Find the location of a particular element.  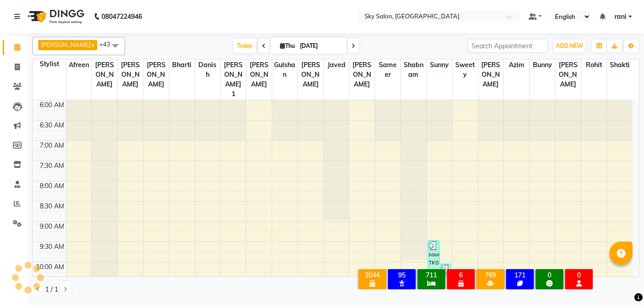

input: Search Appointment is located at coordinates (507, 46).